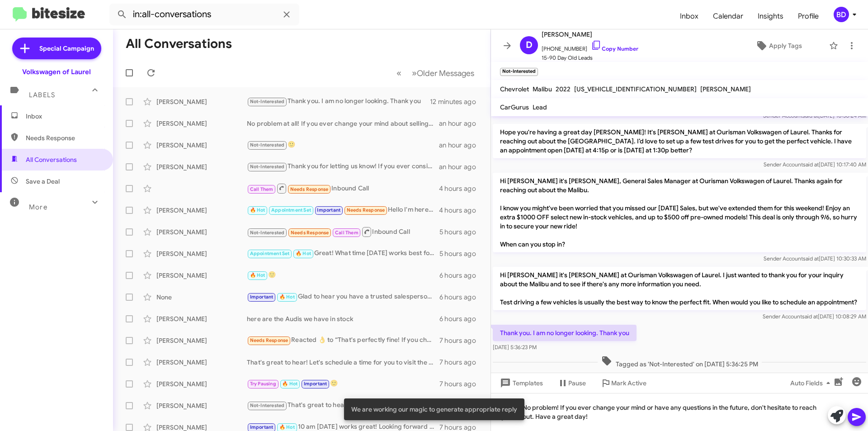 This screenshot has height=431, width=868. I want to click on button: Next, so click(443, 73).